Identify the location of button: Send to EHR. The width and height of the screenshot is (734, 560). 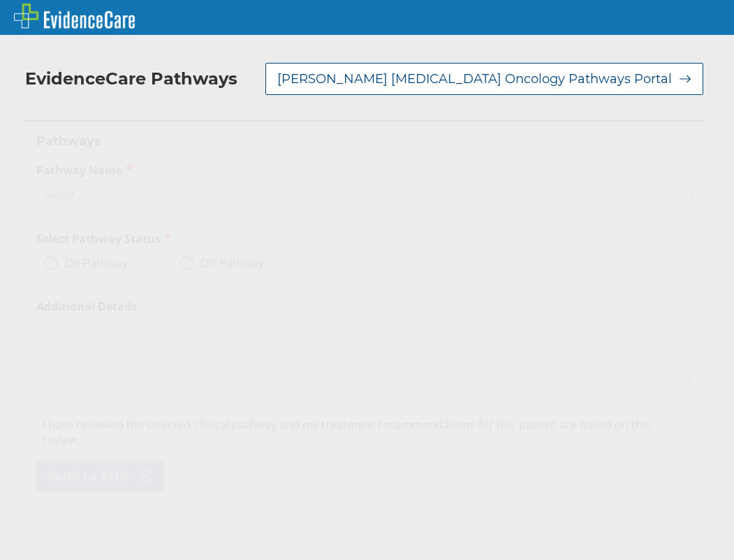
(100, 476).